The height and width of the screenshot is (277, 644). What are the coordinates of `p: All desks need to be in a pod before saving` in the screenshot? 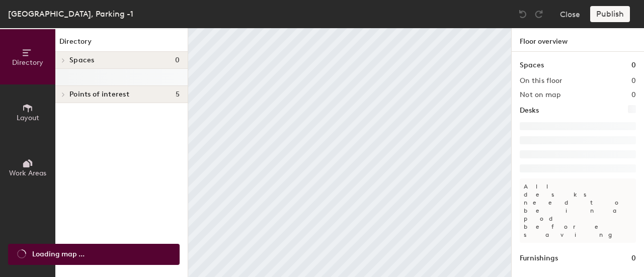 It's located at (577, 210).